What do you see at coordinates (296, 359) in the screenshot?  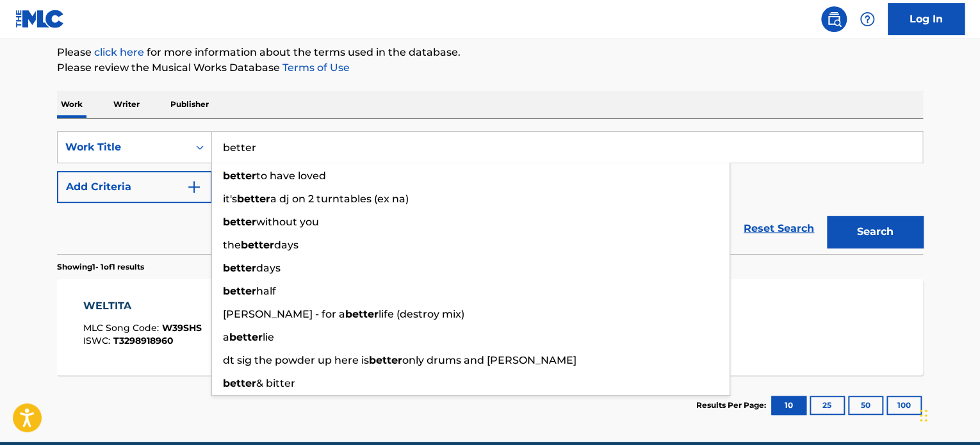 I see `span: dt sig the powder up here is` at bounding box center [296, 359].